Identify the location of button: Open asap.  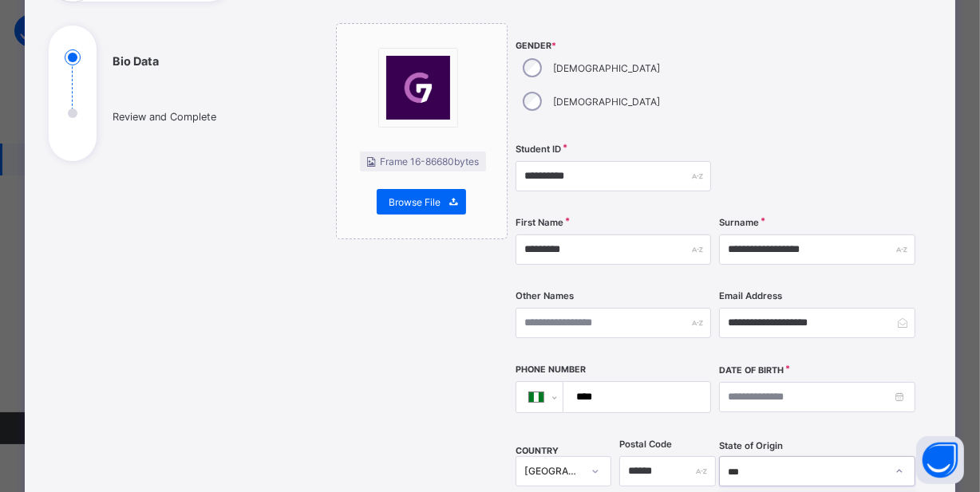
(941, 460).